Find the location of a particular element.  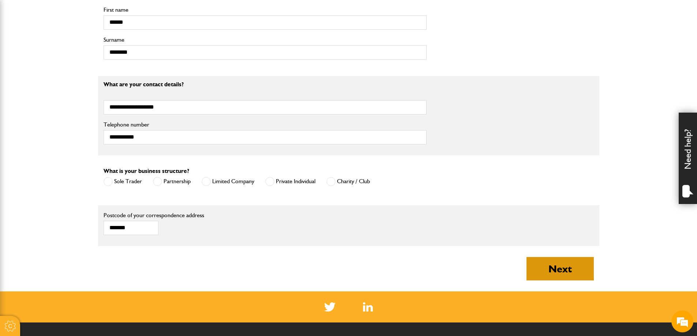

label: Postcode of your correspondence address is located at coordinates (159, 215).